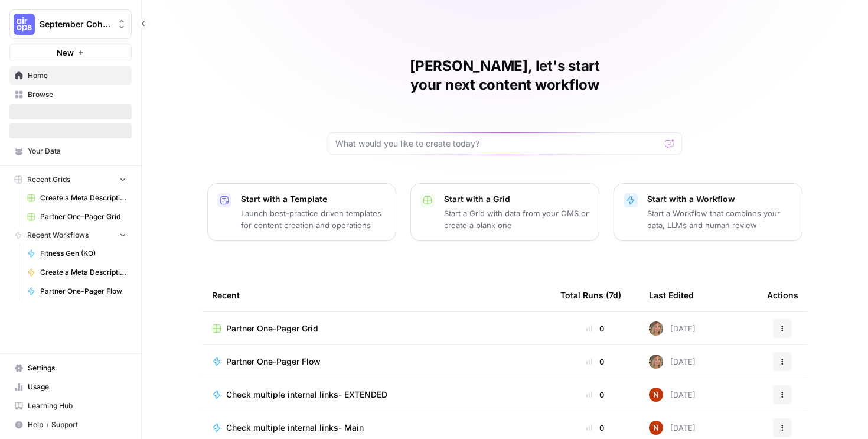 This screenshot has width=868, height=439. Describe the element at coordinates (83, 254) in the screenshot. I see `span: Fitness Gen (KO)` at that location.